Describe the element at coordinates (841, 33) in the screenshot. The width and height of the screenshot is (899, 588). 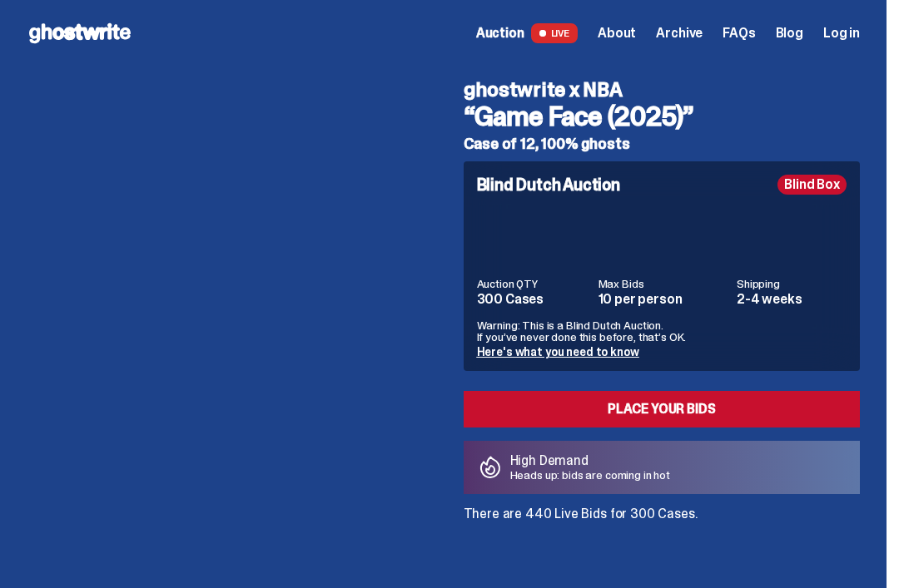
I see `span: Log in` at that location.